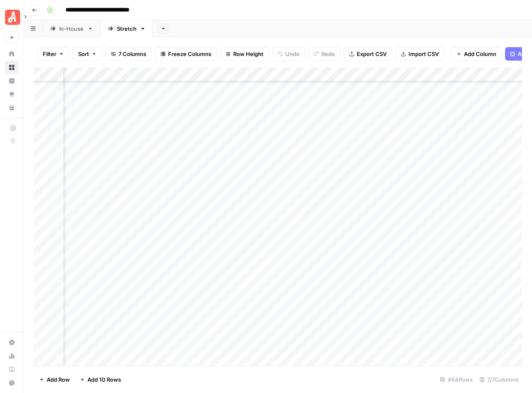 Image resolution: width=532 pixels, height=393 pixels. Describe the element at coordinates (12, 356) in the screenshot. I see `a: Usage` at that location.